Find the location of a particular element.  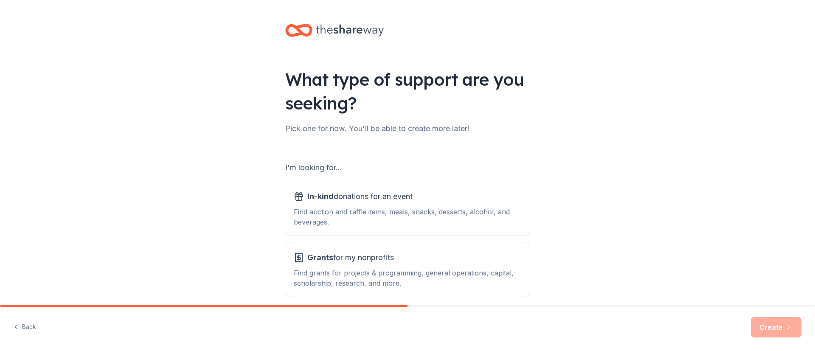

span: In-kind is located at coordinates (321, 196).